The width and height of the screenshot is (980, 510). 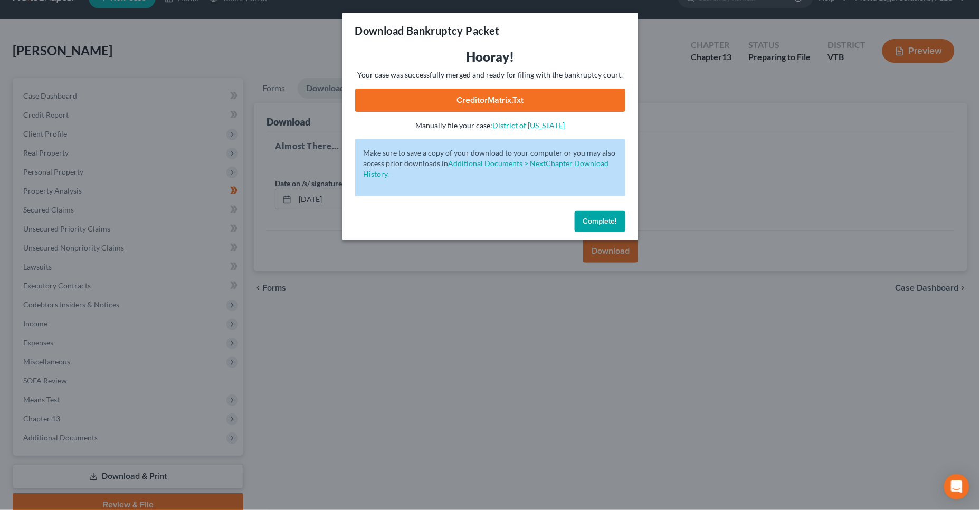 What do you see at coordinates (491, 57) in the screenshot?
I see `h3: Hooray!` at bounding box center [491, 57].